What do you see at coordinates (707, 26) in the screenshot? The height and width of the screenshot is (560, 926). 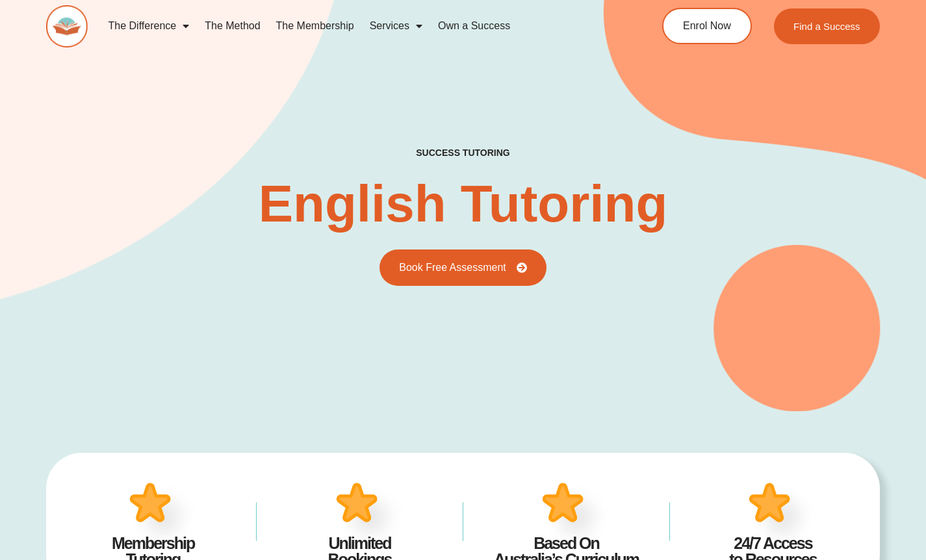 I see `span: Enrol Now` at bounding box center [707, 26].